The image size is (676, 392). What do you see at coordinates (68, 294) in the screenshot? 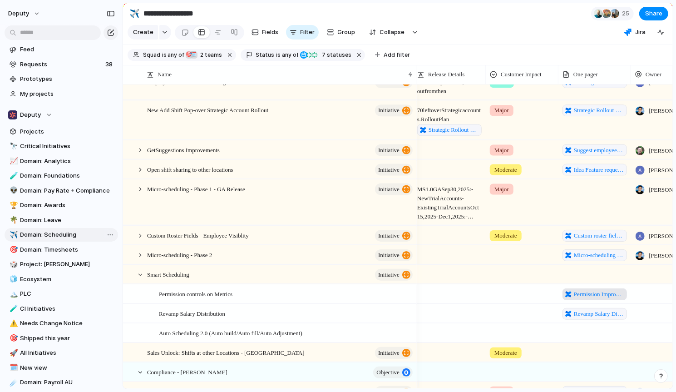
I see `span: PLC` at bounding box center [68, 294].